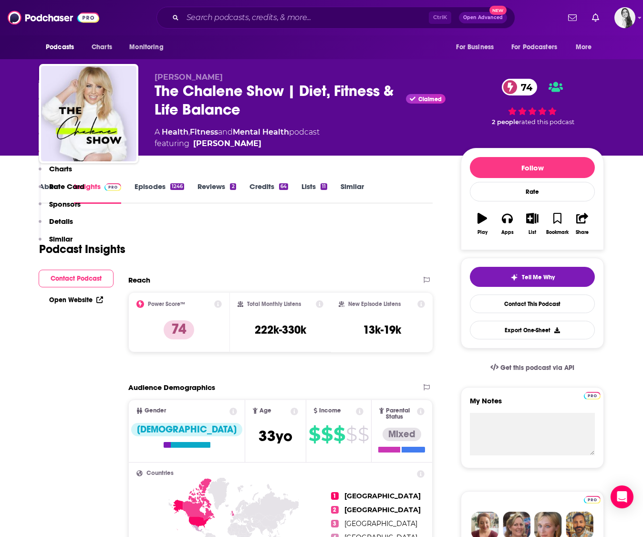 The width and height of the screenshot is (643, 537). I want to click on span: Age, so click(265, 410).